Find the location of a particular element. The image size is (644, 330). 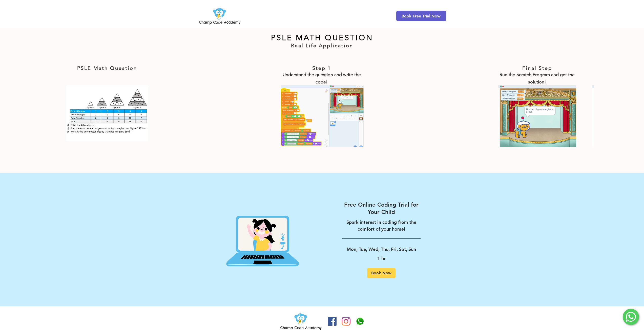

a: Book Now is located at coordinates (381, 273).